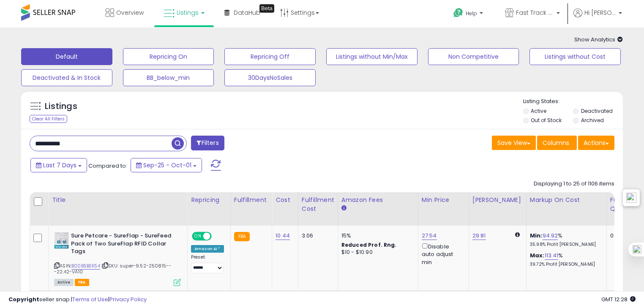  Describe the element at coordinates (372, 56) in the screenshot. I see `button: Listings without Min/Max` at that location.